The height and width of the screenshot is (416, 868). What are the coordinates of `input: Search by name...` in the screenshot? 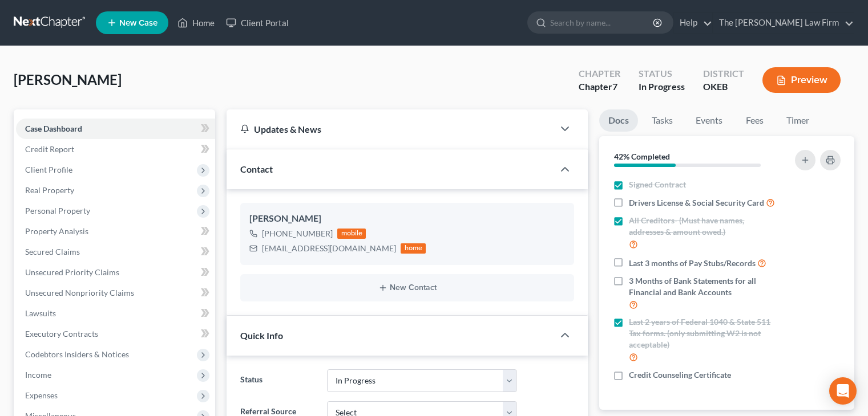 It's located at (602, 22).